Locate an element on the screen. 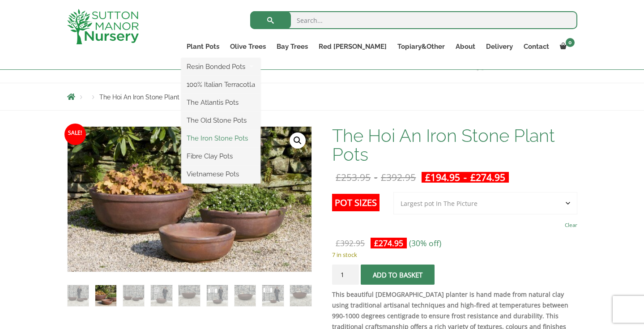 This screenshot has width=644, height=329. button: Add to basket is located at coordinates (397, 274).